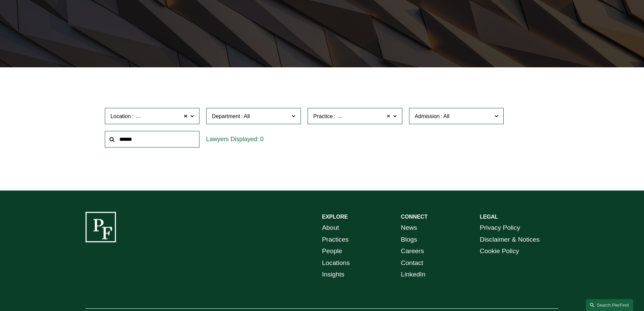 The image size is (644, 311). Describe the element at coordinates (336, 263) in the screenshot. I see `a: Locations` at that location.